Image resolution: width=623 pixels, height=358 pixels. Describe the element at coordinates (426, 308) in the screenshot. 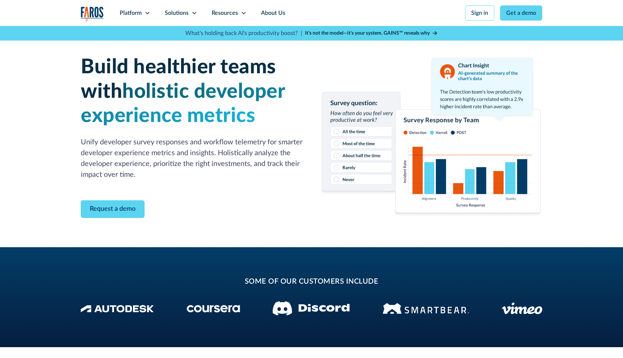

I see `img: Smartbear Logo` at that location.